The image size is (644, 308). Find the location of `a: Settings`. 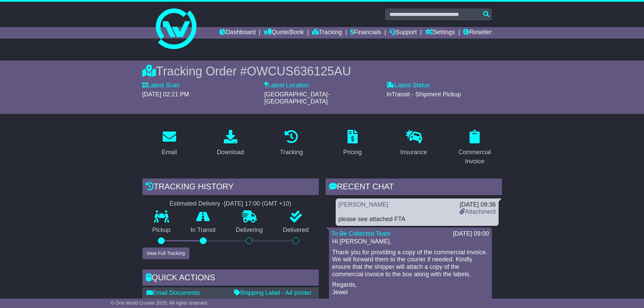

a: Settings is located at coordinates (440, 33).